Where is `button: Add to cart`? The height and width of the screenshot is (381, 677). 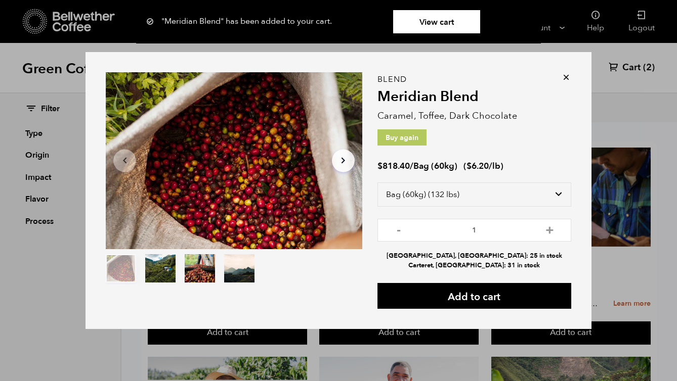
button: Add to cart is located at coordinates (474, 296).